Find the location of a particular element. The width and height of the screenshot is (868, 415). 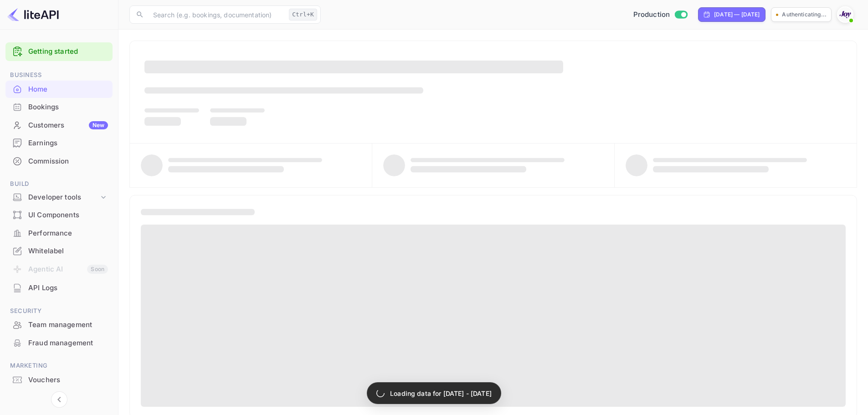

a: Team management is located at coordinates (58, 324).